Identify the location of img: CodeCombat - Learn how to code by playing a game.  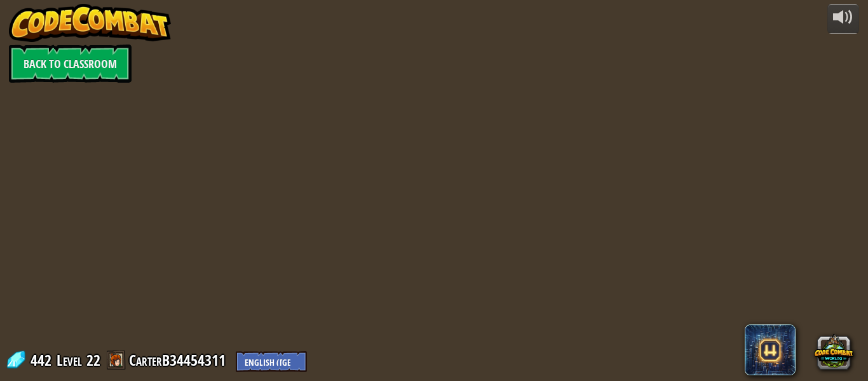
(90, 23).